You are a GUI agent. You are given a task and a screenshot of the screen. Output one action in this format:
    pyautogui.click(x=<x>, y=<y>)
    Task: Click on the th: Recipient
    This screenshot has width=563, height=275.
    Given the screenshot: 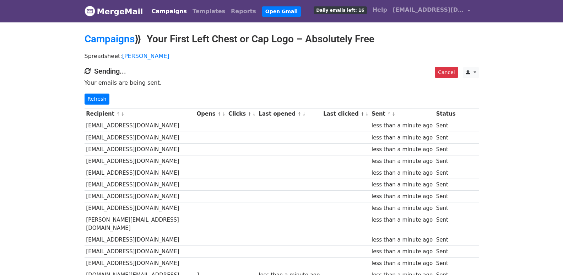 What is the action you would take?
    pyautogui.click(x=140, y=114)
    